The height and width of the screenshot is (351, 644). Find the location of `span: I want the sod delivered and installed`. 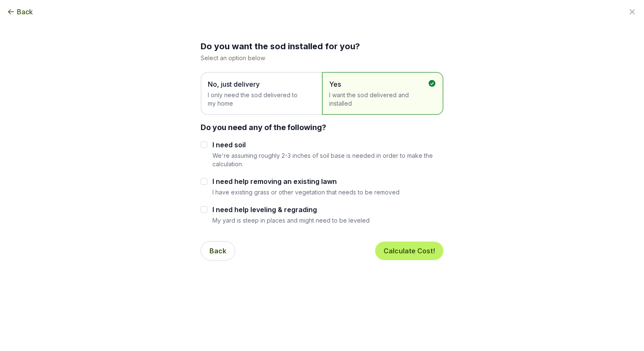

span: I want the sod delivered and installed is located at coordinates (378, 99).